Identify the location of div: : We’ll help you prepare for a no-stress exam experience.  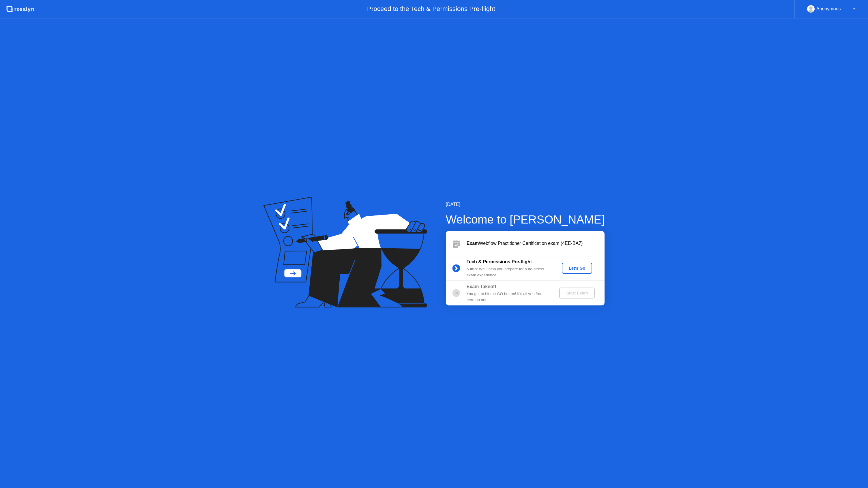
(509, 272).